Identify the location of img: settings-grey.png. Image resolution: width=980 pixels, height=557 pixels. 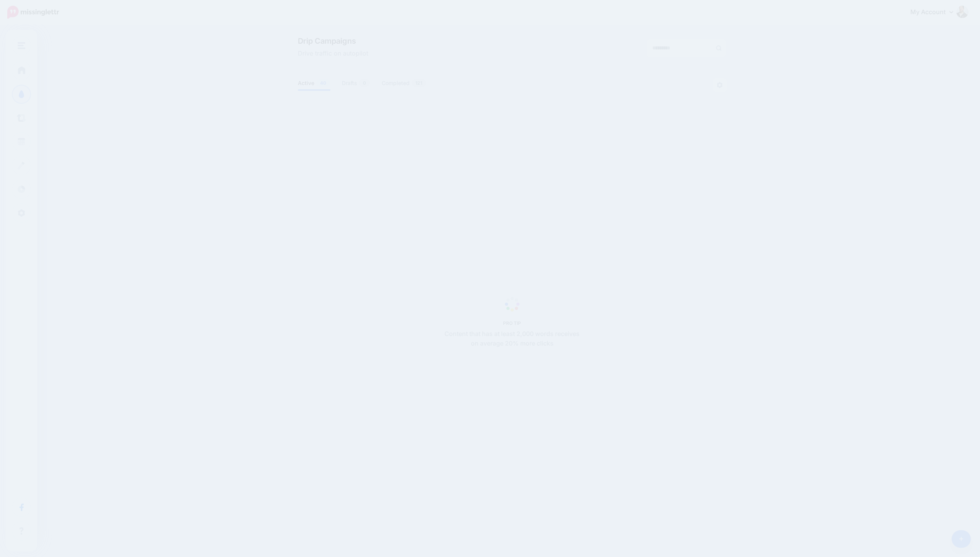
(719, 85).